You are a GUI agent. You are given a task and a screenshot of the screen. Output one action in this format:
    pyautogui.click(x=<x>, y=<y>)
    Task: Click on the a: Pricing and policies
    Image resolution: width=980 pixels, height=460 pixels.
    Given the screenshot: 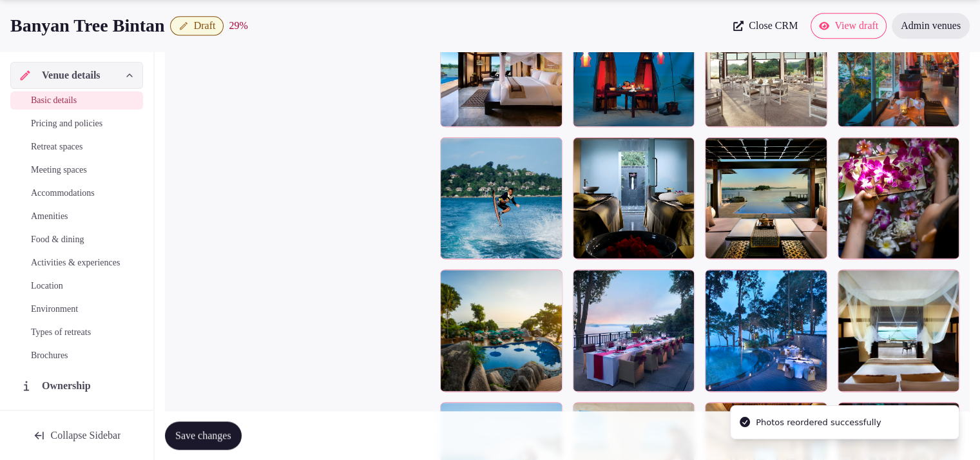 What is the action you would take?
    pyautogui.click(x=77, y=124)
    